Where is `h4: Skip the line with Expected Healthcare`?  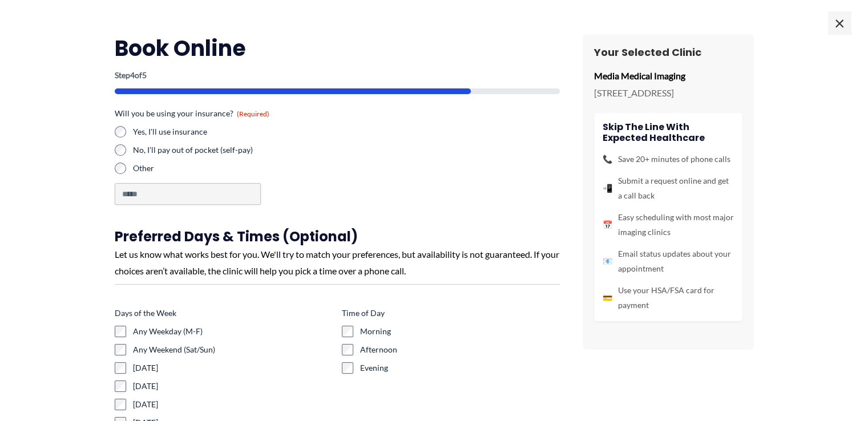
h4: Skip the line with Expected Healthcare is located at coordinates (668, 132).